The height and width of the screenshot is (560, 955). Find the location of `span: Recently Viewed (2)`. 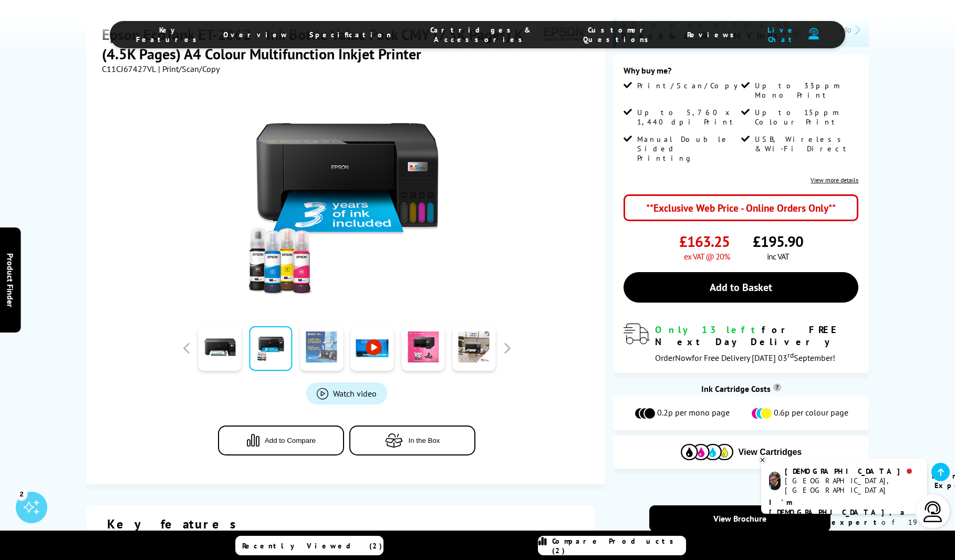

span: Recently Viewed (2) is located at coordinates (312, 546).